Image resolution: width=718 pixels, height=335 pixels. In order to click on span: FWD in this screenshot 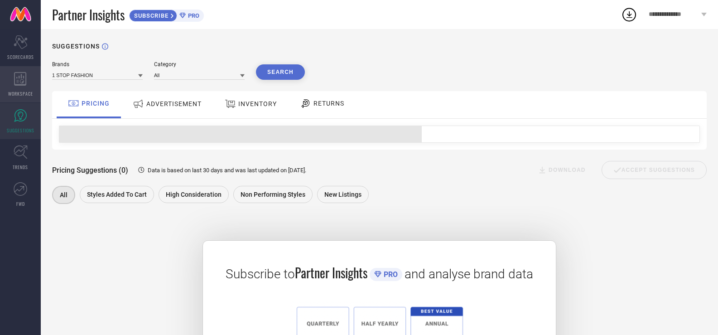, I will do `click(20, 203)`.